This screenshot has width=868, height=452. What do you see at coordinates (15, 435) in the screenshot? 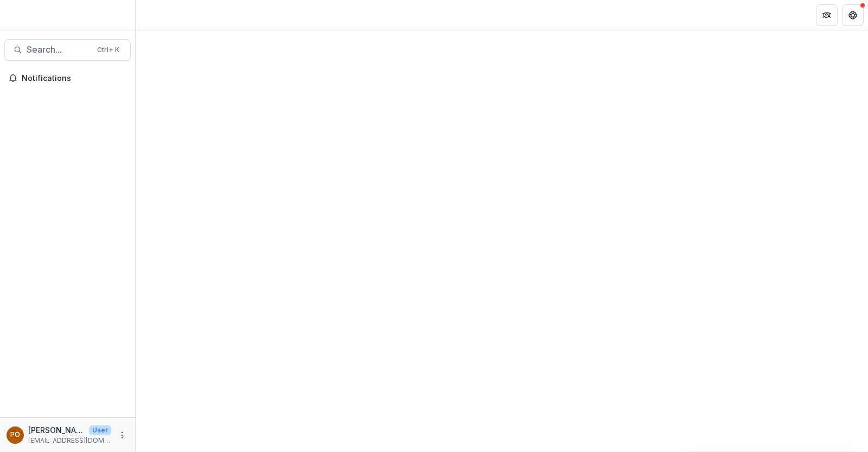
I see `div: Peige Omondi` at bounding box center [15, 435].